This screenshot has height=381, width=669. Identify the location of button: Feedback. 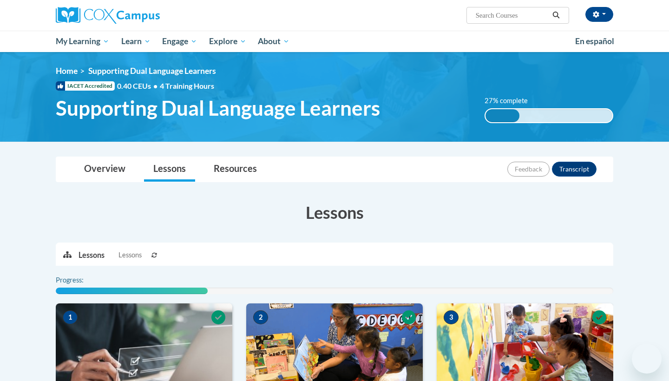
(528, 169).